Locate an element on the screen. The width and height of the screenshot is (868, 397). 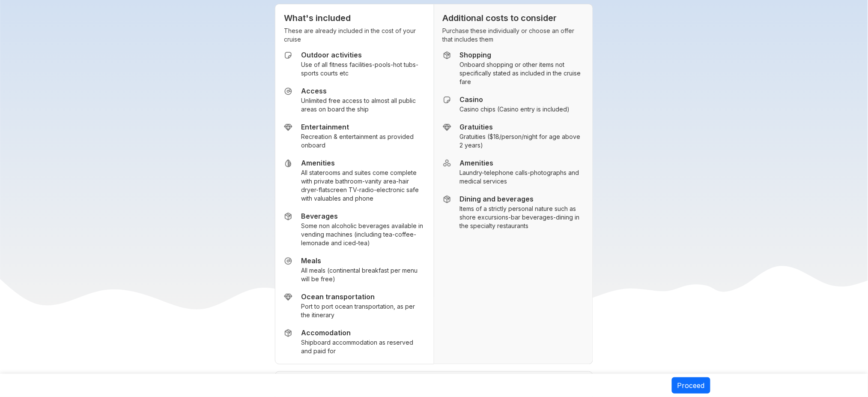
small: All meals (continental breakfast per menu will be free) is located at coordinates (363, 275).